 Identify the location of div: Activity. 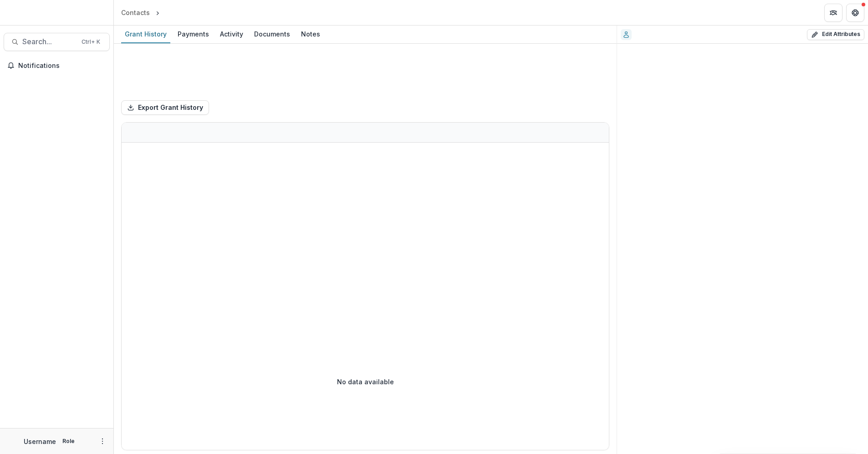
(231, 34).